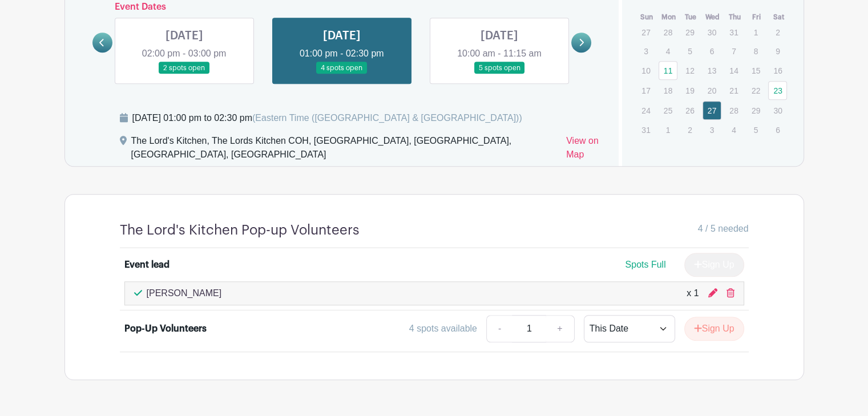  What do you see at coordinates (692, 293) in the screenshot?
I see `div: x 1` at bounding box center [692, 293].